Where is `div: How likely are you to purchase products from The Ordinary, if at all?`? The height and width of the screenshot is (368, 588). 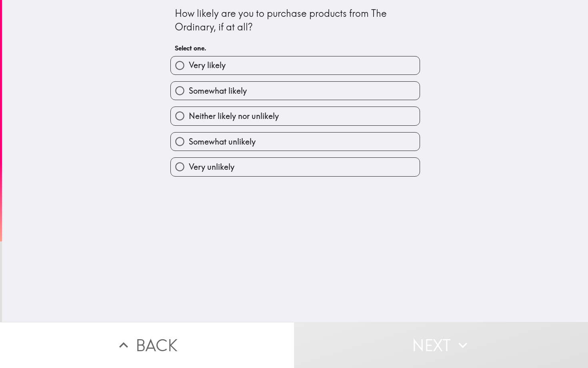
div: How likely are you to purchase products from The Ordinary, if at all? is located at coordinates (295, 20).